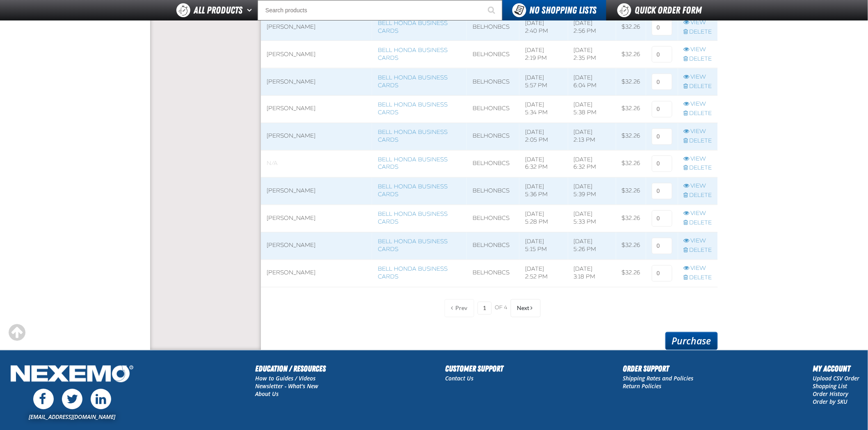 The height and width of the screenshot is (430, 868). I want to click on a: Contact Us, so click(460, 379).